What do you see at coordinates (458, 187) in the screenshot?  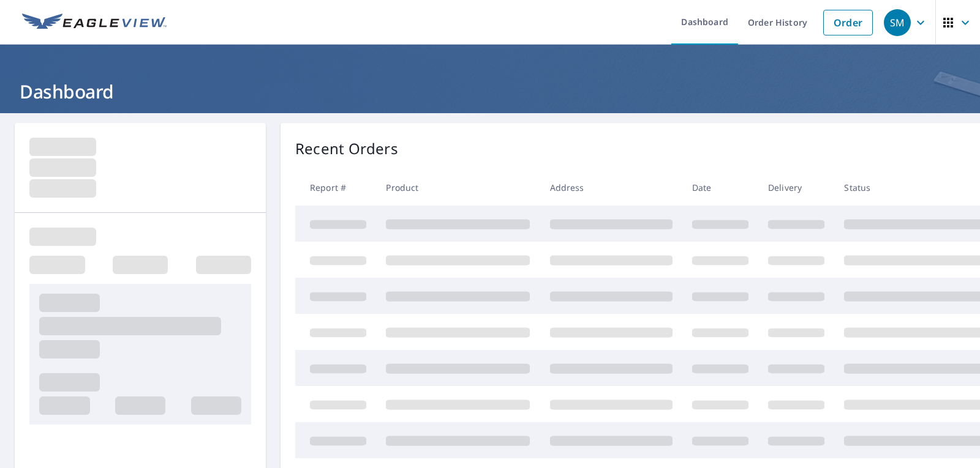 I see `th: Product` at bounding box center [458, 187].